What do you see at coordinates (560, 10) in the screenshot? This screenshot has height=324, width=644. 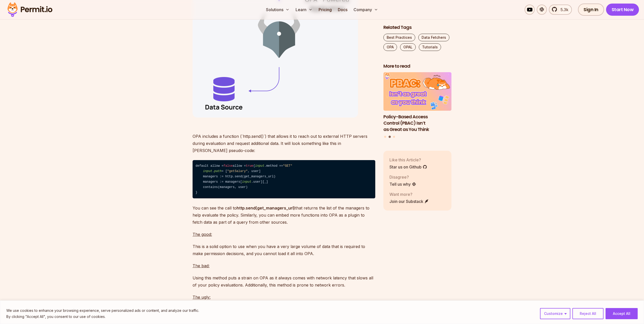 I see `a: 5.3k` at bounding box center [560, 10].